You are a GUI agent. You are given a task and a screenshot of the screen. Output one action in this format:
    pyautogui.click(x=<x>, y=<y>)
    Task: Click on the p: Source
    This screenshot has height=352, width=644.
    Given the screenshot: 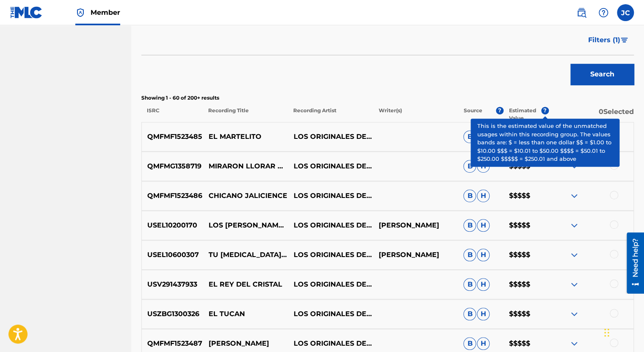 What is the action you would take?
    pyautogui.click(x=473, y=114)
    